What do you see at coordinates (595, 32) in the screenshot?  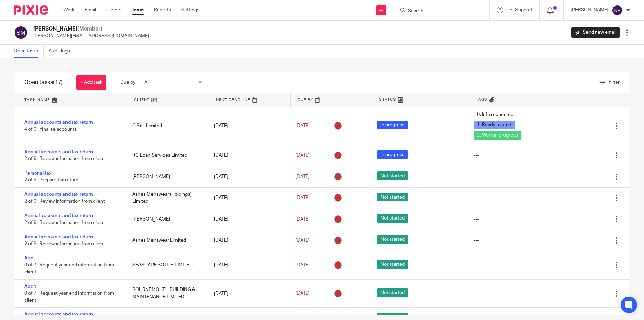 I see `a: Send new email` at bounding box center [595, 32].